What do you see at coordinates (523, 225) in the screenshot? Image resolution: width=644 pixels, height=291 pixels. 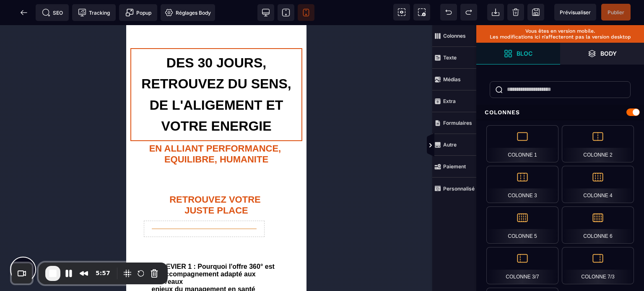 I see `div: Colonne 5` at bounding box center [523, 225].